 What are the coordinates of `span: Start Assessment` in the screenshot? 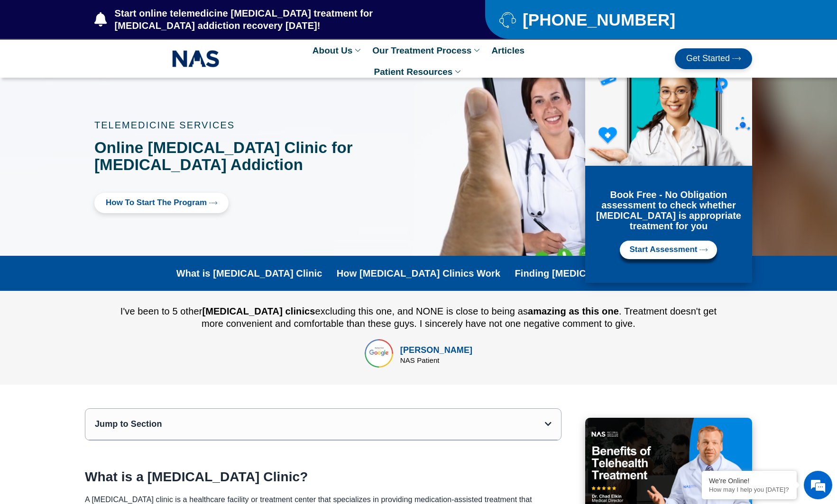 It's located at (663, 249).